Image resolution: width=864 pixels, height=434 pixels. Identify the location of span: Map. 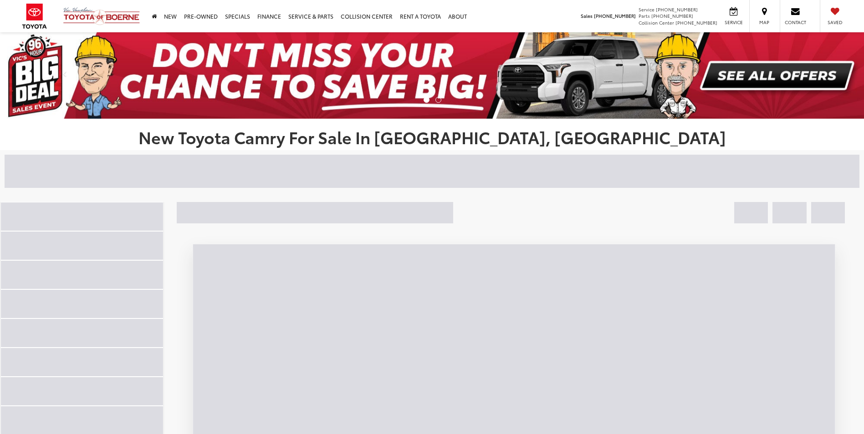
(764, 22).